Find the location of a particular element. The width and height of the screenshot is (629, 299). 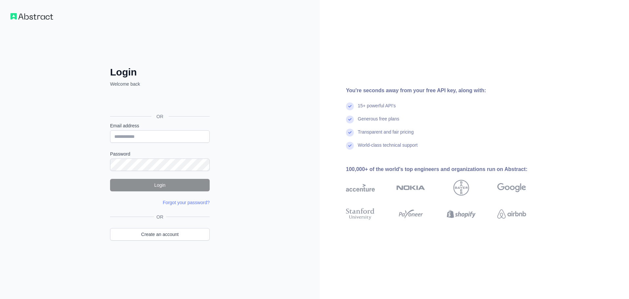

div: Generous free plans is located at coordinates (379, 122).